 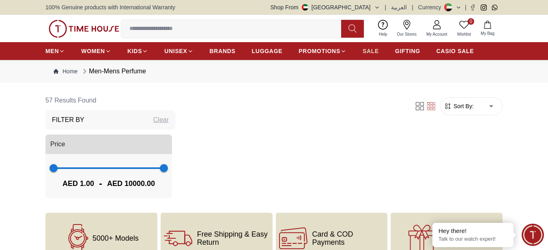 What do you see at coordinates (110, 7) in the screenshot?
I see `span: 100% Genuine products with International Warranty` at bounding box center [110, 7].